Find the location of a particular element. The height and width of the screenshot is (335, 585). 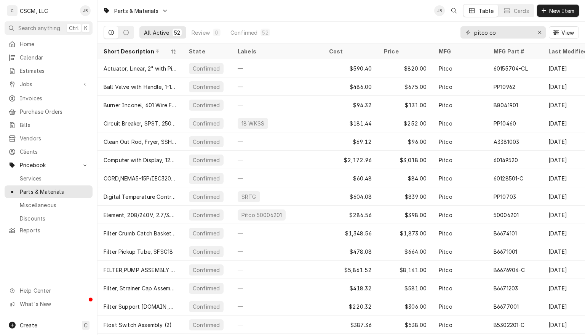

div: 52 is located at coordinates (177, 32).